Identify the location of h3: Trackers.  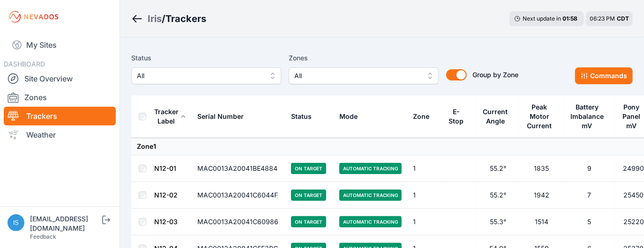
(186, 19).